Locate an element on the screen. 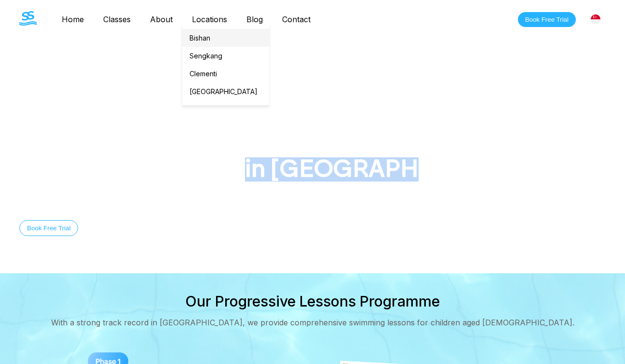 The image size is (625, 364). a: Locations is located at coordinates (210, 19).